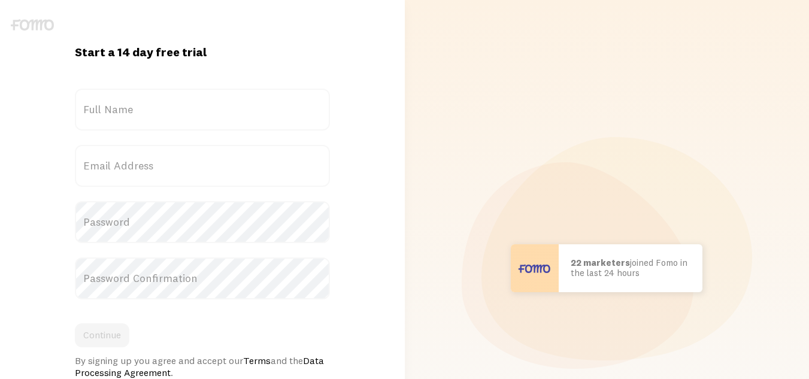 The height and width of the screenshot is (379, 809). Describe the element at coordinates (202, 279) in the screenshot. I see `label: Password Confirmation` at that location.